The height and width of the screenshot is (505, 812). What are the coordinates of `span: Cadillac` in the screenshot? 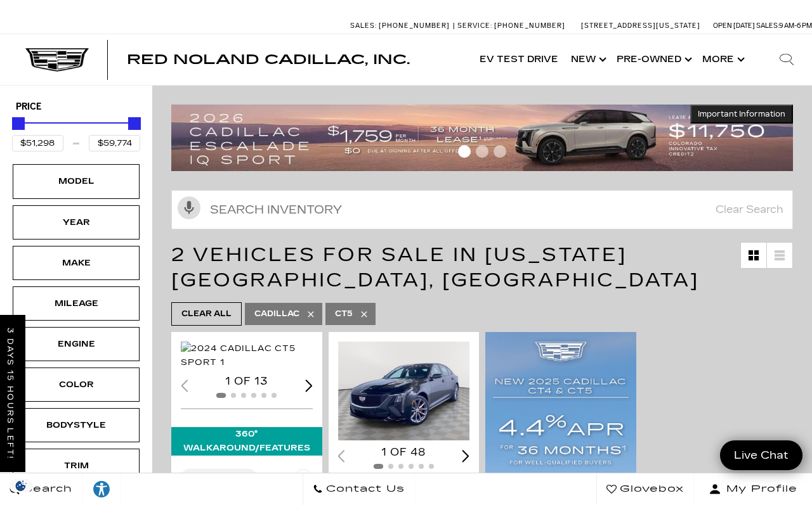 It's located at (276, 314).